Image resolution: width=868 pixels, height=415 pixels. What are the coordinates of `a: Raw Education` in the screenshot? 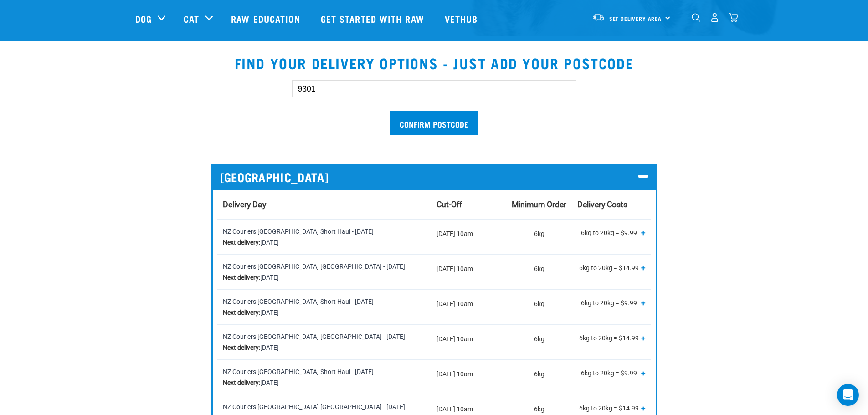 It's located at (266, 19).